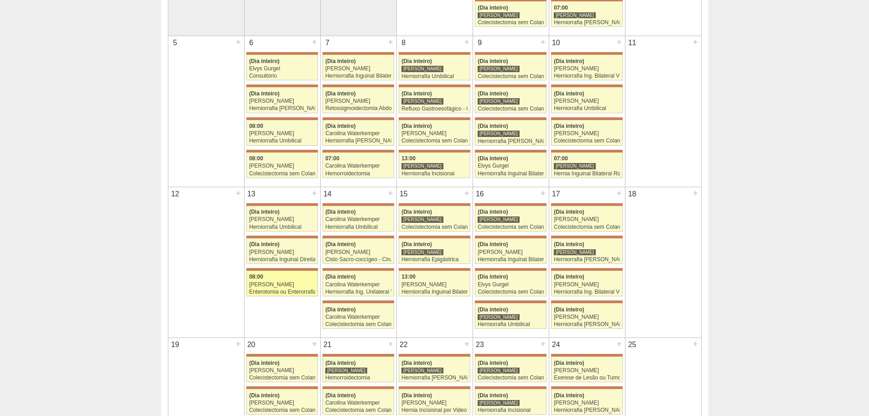 This screenshot has height=416, width=869. Describe the element at coordinates (556, 43) in the screenshot. I see `div: 10` at that location.